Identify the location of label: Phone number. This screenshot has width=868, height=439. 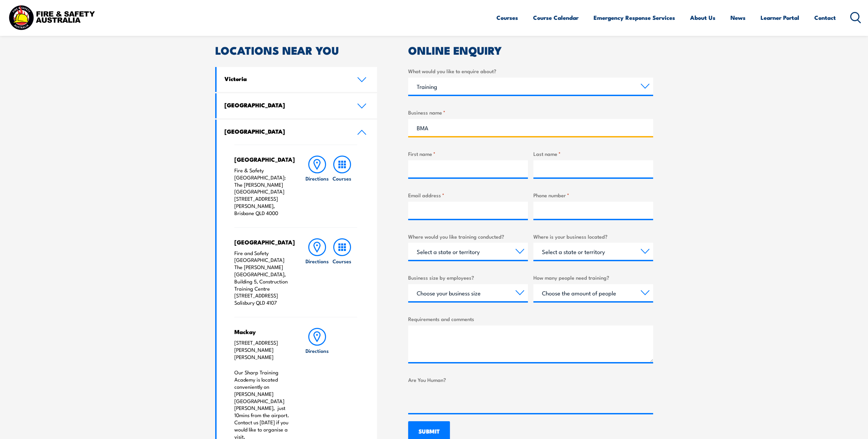
(593, 195).